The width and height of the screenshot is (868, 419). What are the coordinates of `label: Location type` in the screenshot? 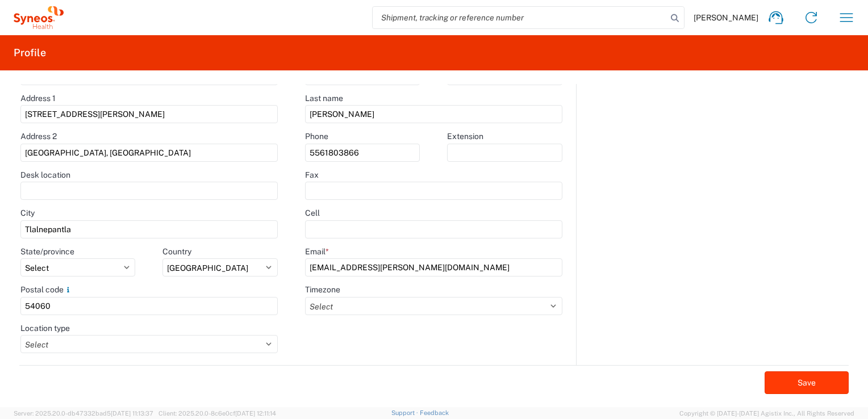 It's located at (45, 328).